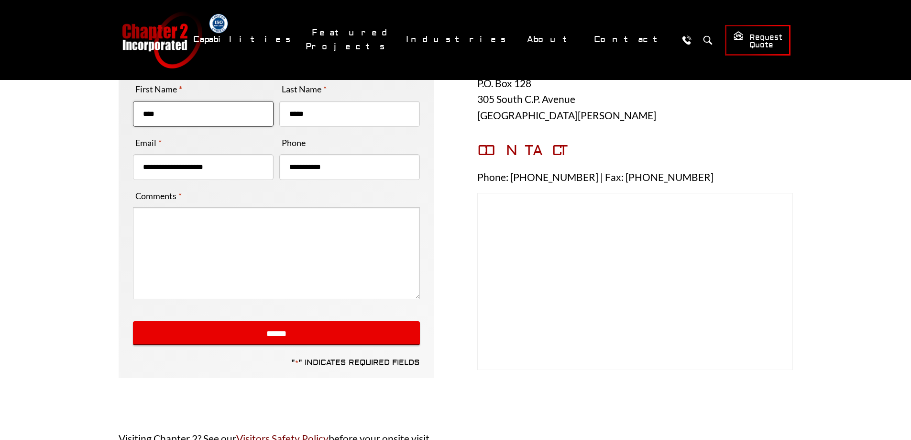 This screenshot has height=440, width=911. Describe the element at coordinates (635, 151) in the screenshot. I see `h3: CONTACT` at that location.